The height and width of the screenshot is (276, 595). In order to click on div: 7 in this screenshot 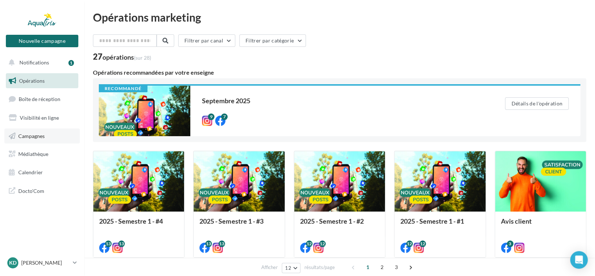, I will do `click(224, 117)`.